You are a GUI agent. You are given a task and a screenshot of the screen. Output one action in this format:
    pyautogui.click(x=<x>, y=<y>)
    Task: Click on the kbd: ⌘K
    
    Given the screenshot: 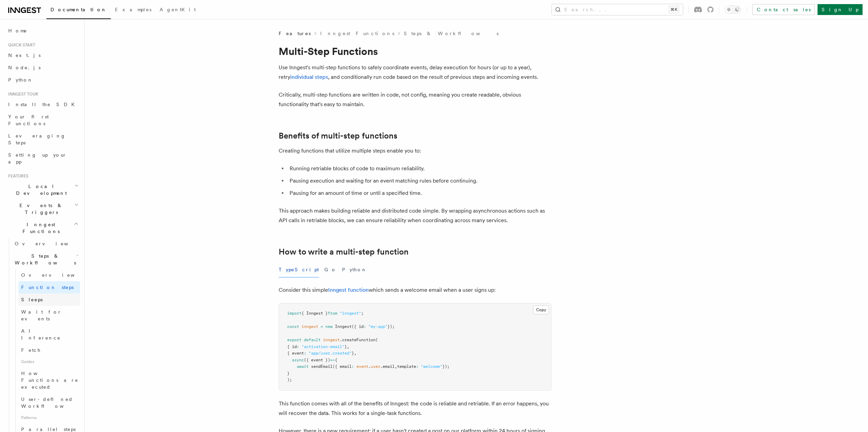 What is the action you would take?
    pyautogui.click(x=674, y=9)
    